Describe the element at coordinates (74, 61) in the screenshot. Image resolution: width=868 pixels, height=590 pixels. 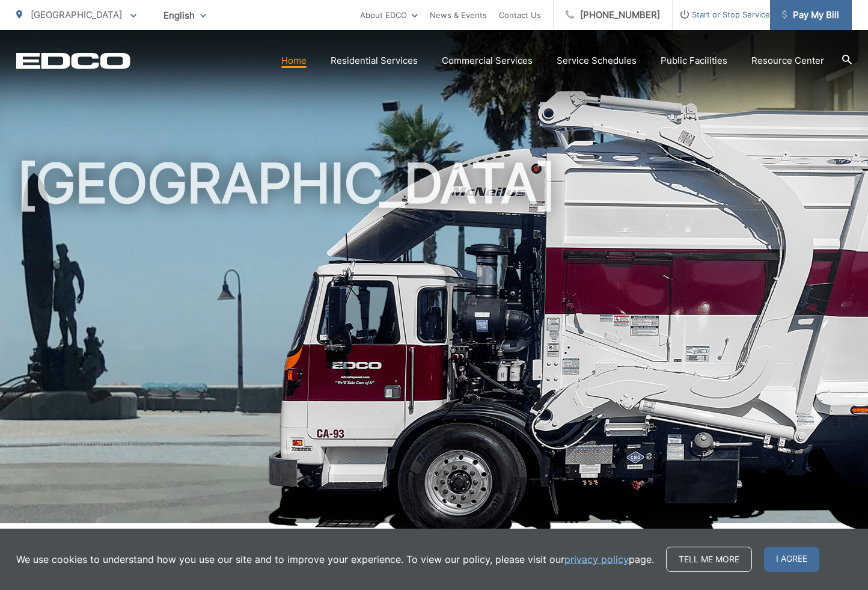
I see `a: EDCD logo. Return to the homepage.` at that location.